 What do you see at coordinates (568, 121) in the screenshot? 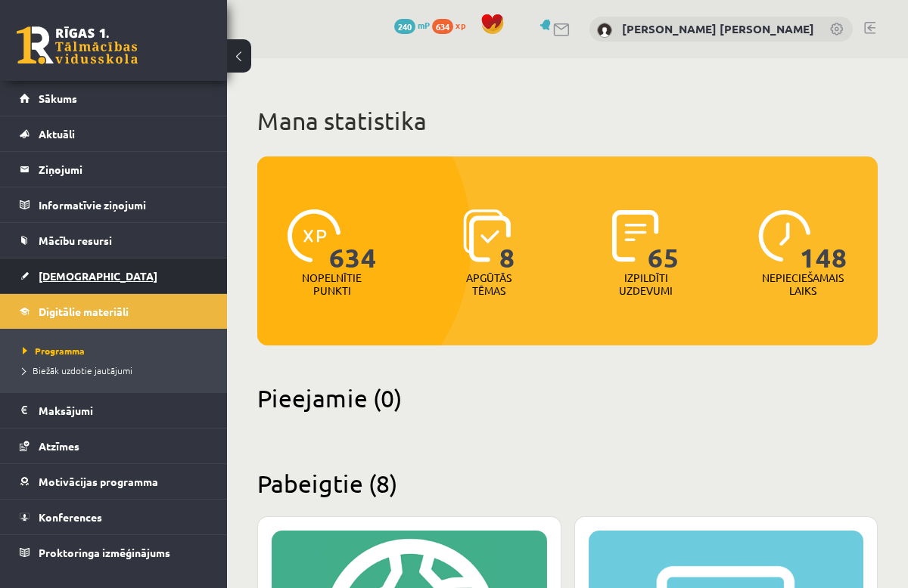
I see `h1: Mana statistika` at bounding box center [568, 121].